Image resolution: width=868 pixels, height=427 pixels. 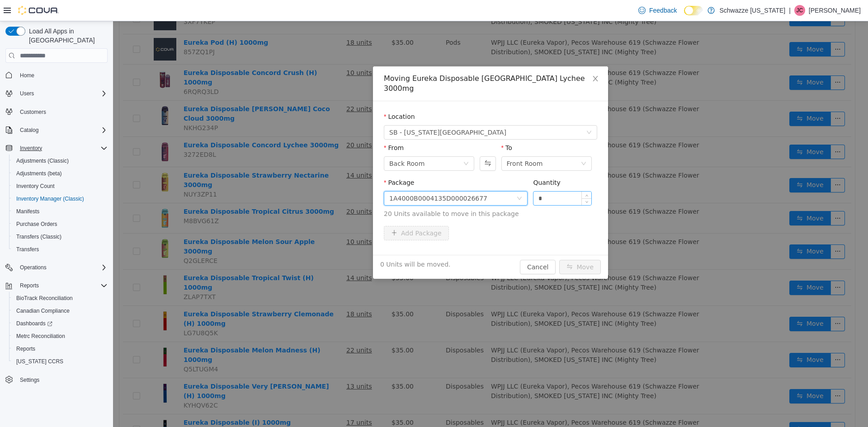 I want to click on a: Home, so click(x=27, y=75).